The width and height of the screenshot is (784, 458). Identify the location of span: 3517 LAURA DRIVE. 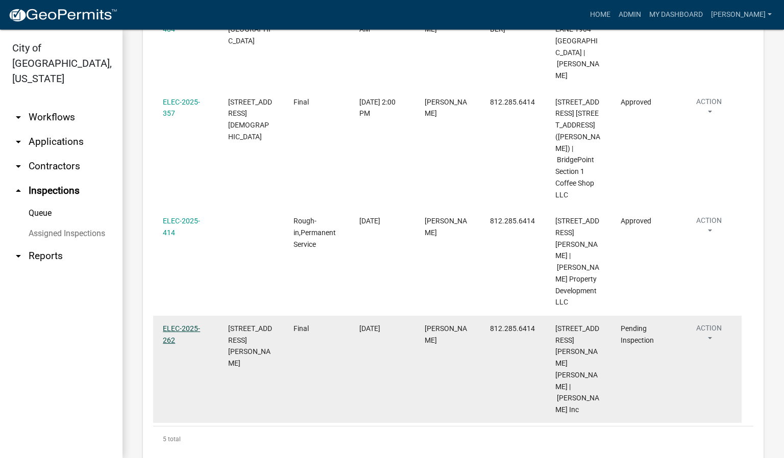
(250, 346).